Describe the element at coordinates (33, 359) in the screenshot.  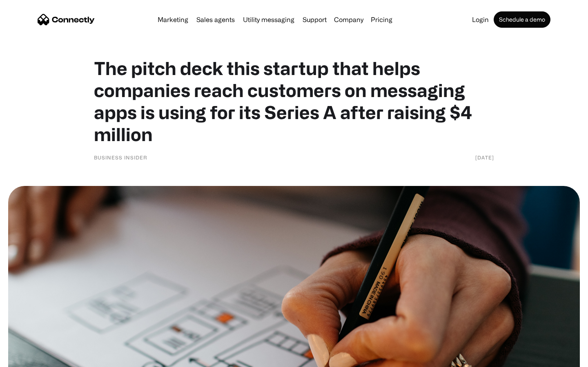
I see `ul: Language list` at that location.